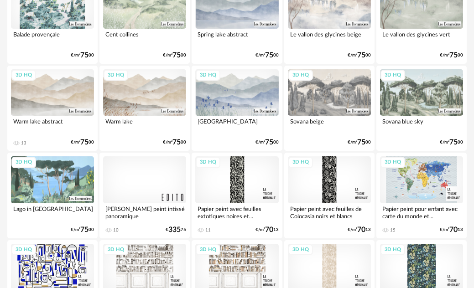  Describe the element at coordinates (24, 143) in the screenshot. I see `div: 13` at that location.